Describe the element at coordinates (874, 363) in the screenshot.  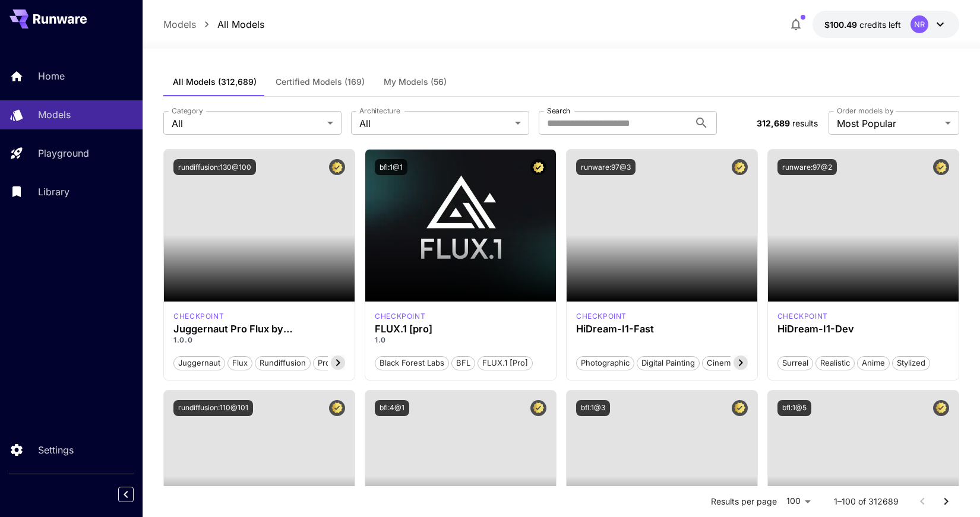
I see `span: Anime` at that location.